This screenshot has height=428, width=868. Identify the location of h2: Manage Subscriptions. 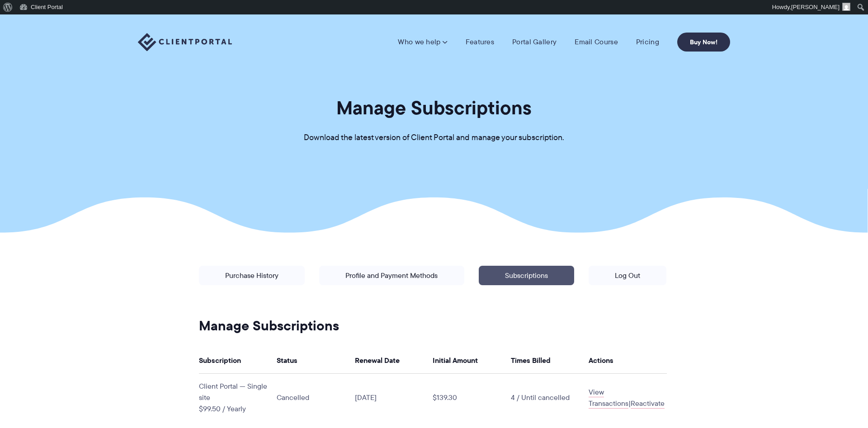
(433, 326).